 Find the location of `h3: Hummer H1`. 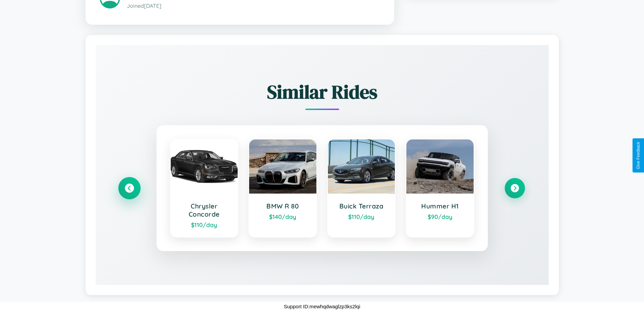

h3: Hummer H1 is located at coordinates (440, 206).